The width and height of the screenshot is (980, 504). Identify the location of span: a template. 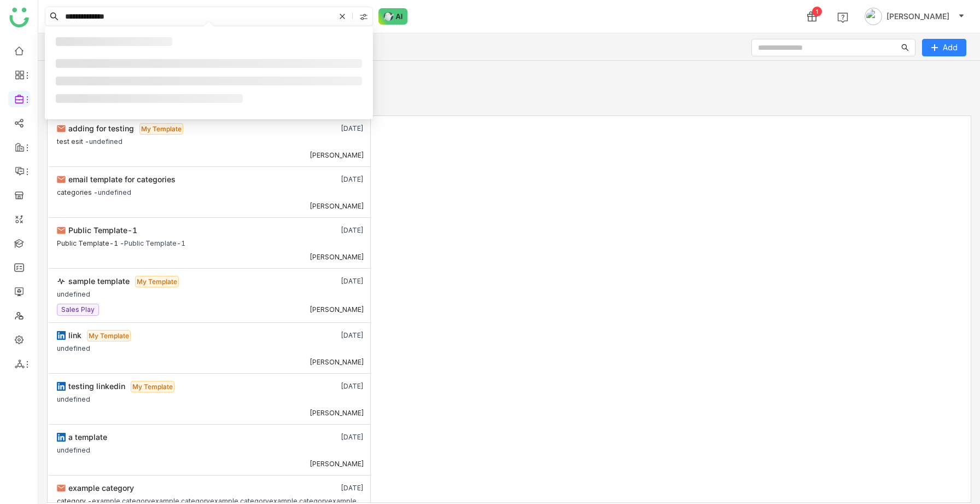
(88, 437).